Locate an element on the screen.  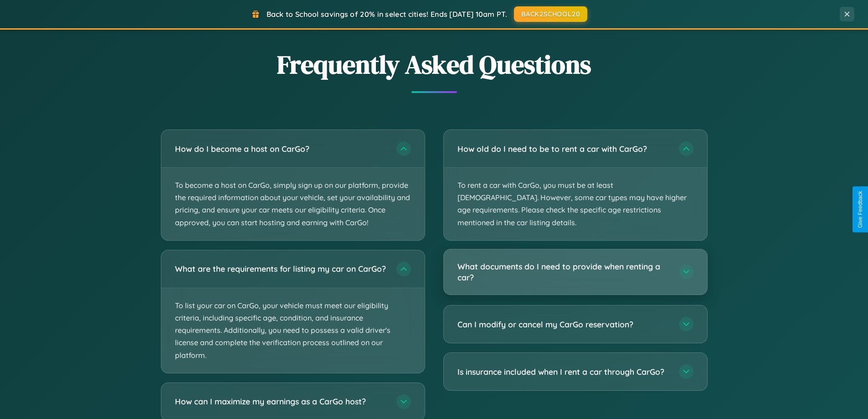
button: BACK2SCHOOL20 is located at coordinates (550, 14).